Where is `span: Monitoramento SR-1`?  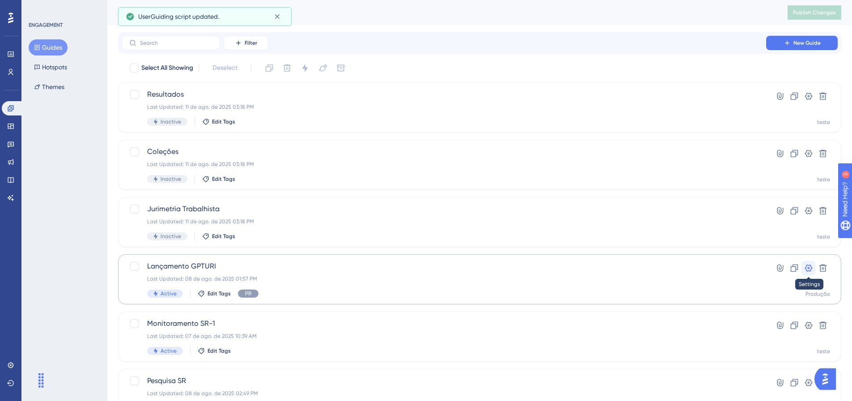
span: Monitoramento SR-1 is located at coordinates (444, 323).